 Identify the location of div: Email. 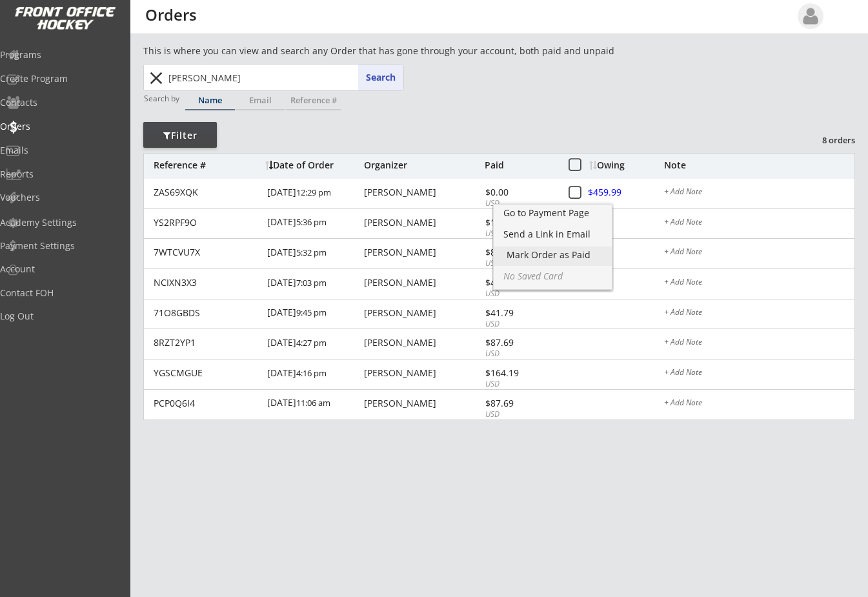
(260, 100).